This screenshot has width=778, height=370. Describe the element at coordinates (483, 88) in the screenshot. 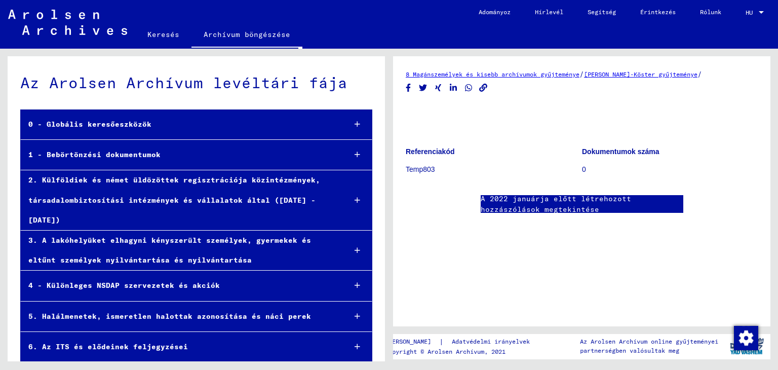

I see `button: Link másolása` at that location.